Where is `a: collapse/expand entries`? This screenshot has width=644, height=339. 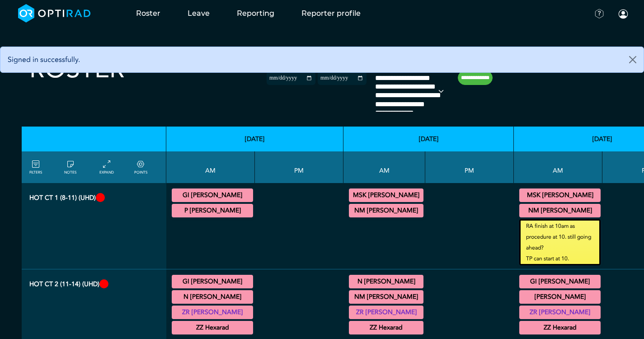 a: collapse/expand entries is located at coordinates (107, 167).